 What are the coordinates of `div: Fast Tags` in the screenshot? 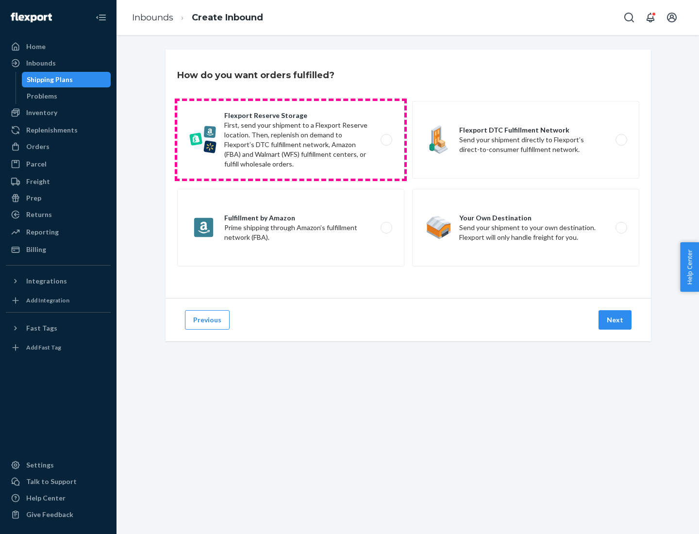 It's located at (42, 328).